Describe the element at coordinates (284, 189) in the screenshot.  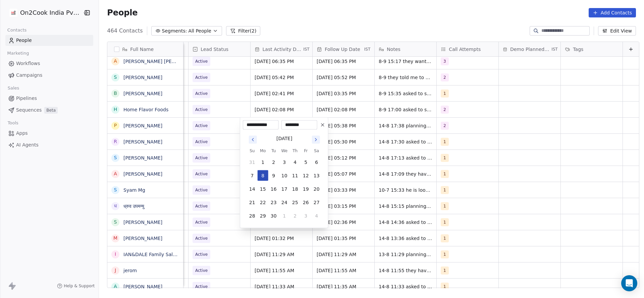
I see `button: 17` at that location.